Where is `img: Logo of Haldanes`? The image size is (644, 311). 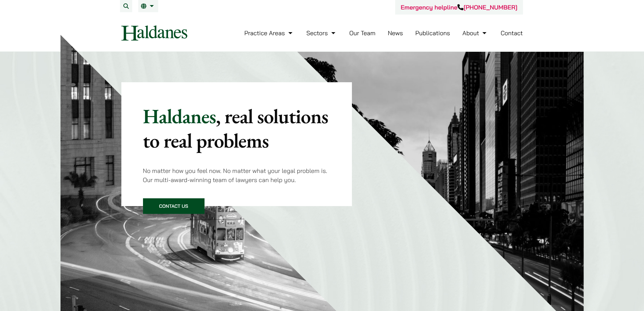
img: Logo of Haldanes is located at coordinates (154, 33).